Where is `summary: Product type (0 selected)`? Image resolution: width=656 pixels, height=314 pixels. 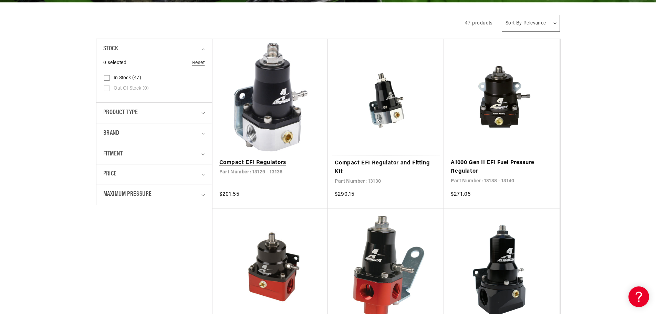 summary: Product type (0 selected) is located at coordinates (154, 113).